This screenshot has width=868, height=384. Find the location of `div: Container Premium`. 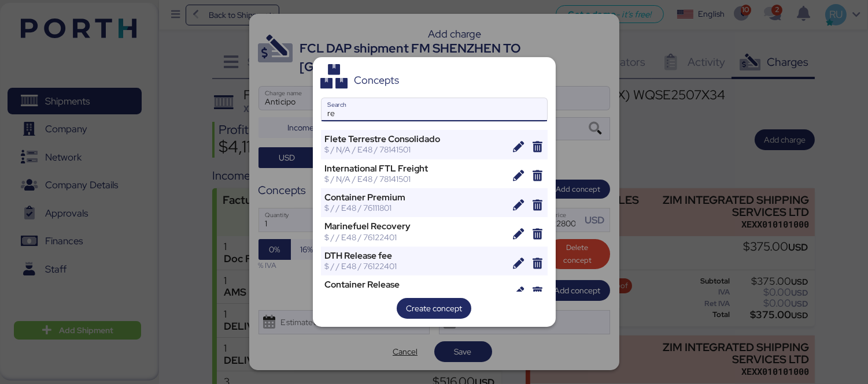

div: Container Premium is located at coordinates (415, 198).